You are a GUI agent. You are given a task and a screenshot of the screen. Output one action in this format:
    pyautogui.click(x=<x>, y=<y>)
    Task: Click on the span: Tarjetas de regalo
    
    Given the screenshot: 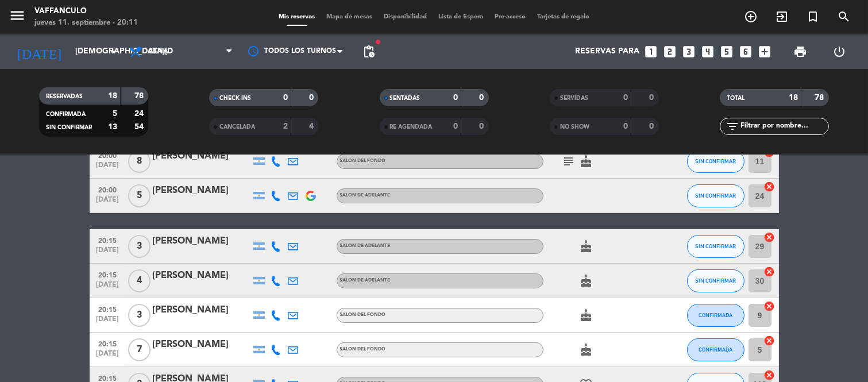 What is the action you would take?
    pyautogui.click(x=563, y=16)
    